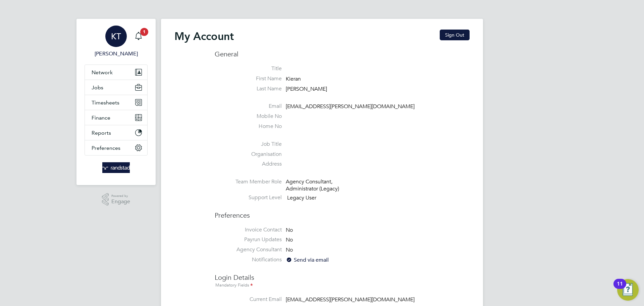 The height and width of the screenshot is (306, 644). I want to click on label: Team Member Role, so click(248, 182).